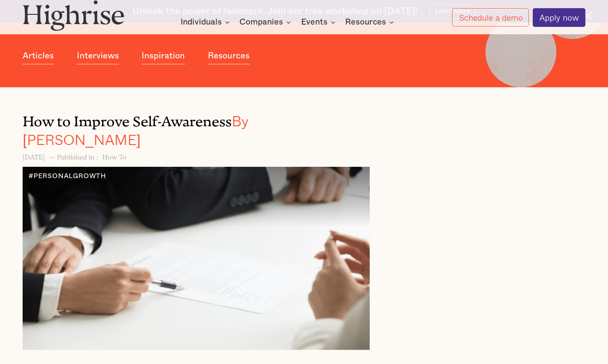 The image size is (608, 364). I want to click on div: #PERSONALGROWTH, so click(67, 176).